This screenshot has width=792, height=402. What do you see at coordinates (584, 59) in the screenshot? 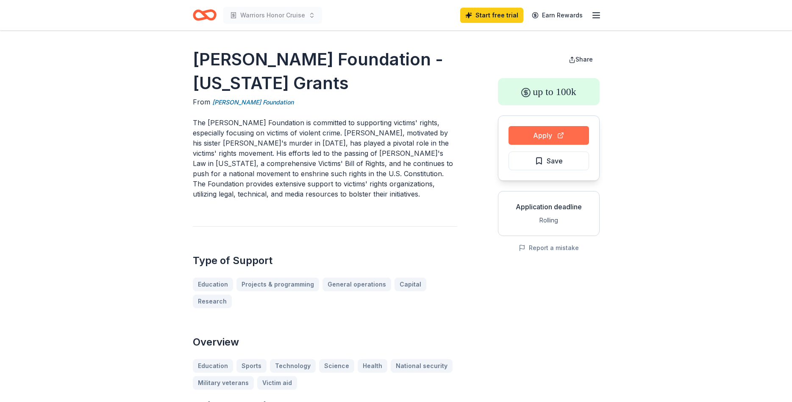
I see `span: Share` at bounding box center [584, 59].